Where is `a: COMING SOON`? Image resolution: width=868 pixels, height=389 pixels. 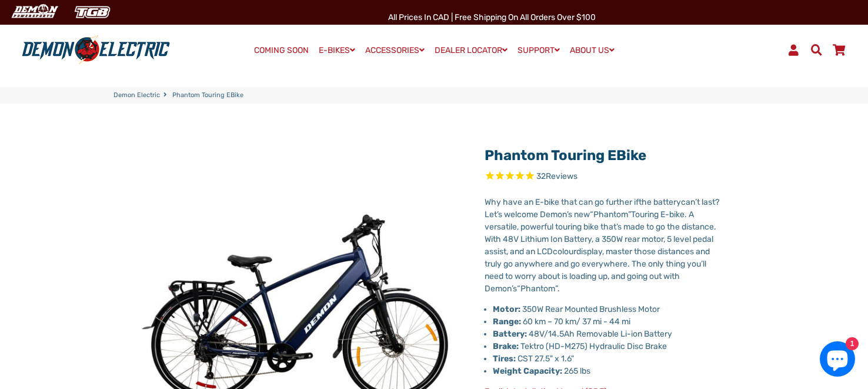 a: COMING SOON is located at coordinates (281, 50).